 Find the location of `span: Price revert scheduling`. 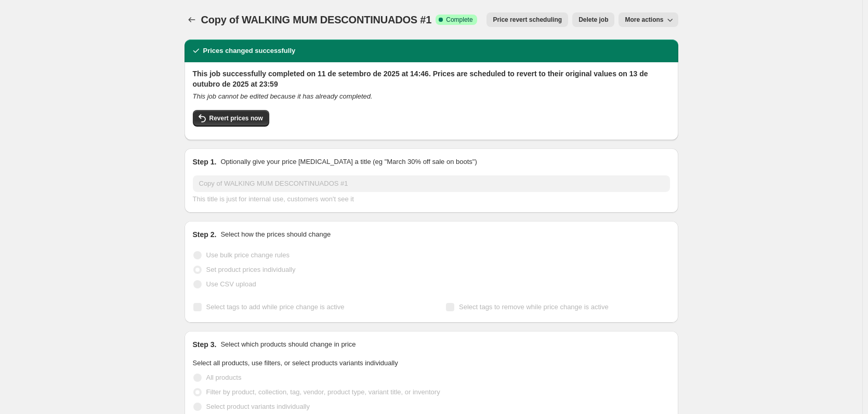

span: Price revert scheduling is located at coordinates (527, 20).